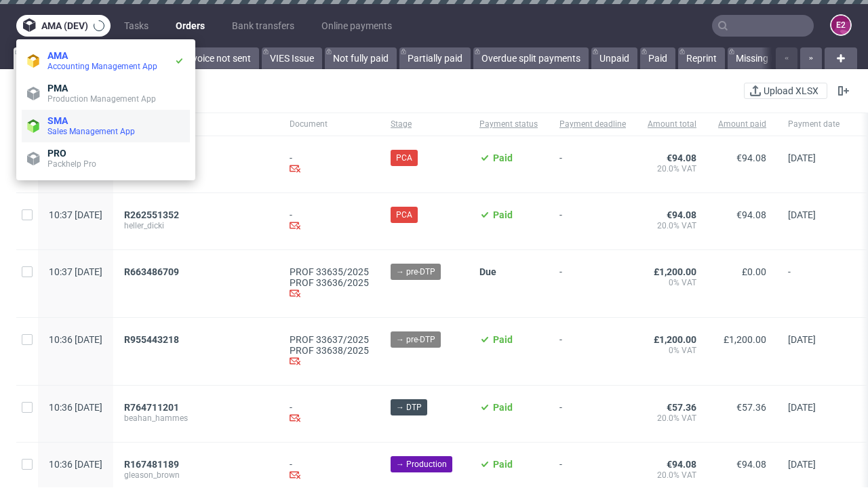 The width and height of the screenshot is (868, 488). Describe the element at coordinates (196, 226) in the screenshot. I see `span: heller_dicki` at that location.